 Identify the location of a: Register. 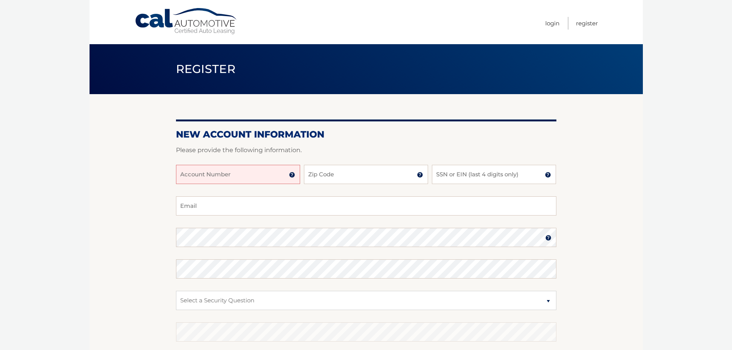
(587, 23).